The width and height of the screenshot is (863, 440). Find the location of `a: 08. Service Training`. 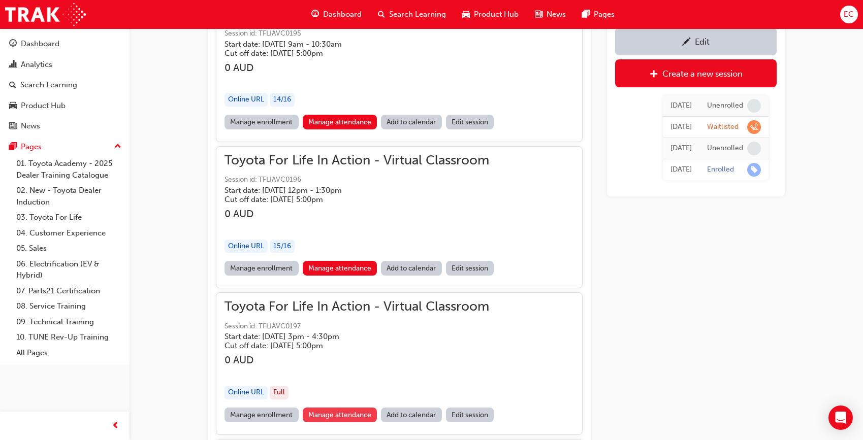

a: 08. Service Training is located at coordinates (69, 306).